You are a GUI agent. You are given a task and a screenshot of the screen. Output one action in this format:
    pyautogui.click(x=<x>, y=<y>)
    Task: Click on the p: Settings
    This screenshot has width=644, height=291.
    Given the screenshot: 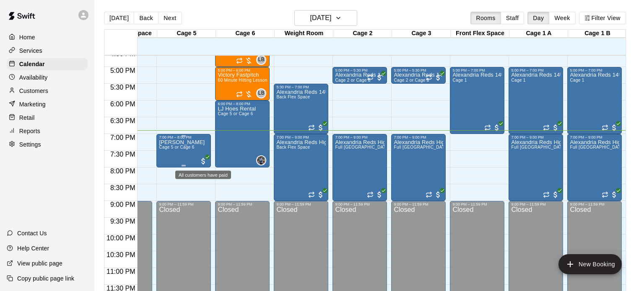 What is the action you would take?
    pyautogui.click(x=30, y=145)
    